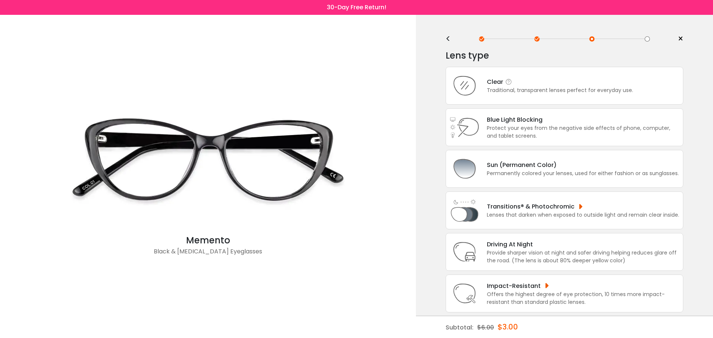 This screenshot has width=713, height=338. I want to click on div: Impact-Resistant, so click(583, 286).